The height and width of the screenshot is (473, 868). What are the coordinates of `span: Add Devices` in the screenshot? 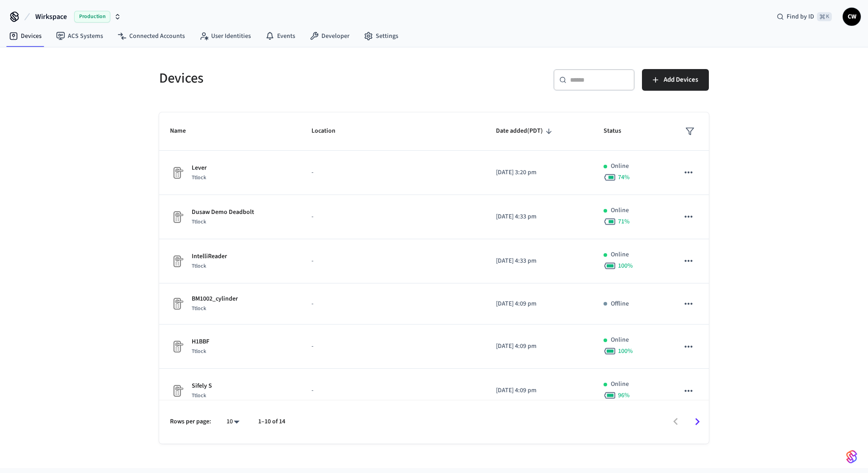 It's located at (680, 80).